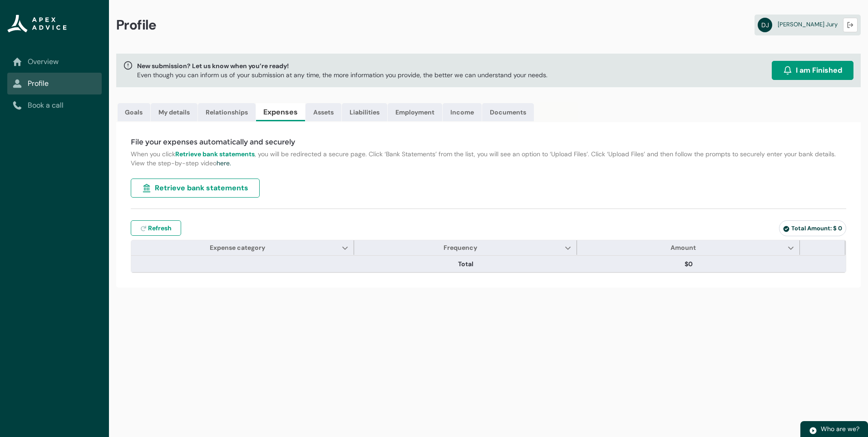  I want to click on lightning-badge: Total Amount, so click(813, 228).